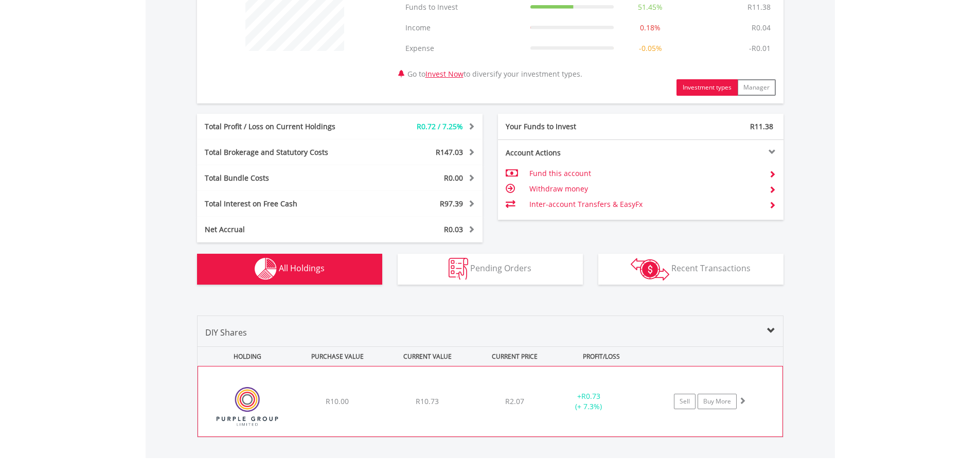  I want to click on span: DIY Shares, so click(226, 333).